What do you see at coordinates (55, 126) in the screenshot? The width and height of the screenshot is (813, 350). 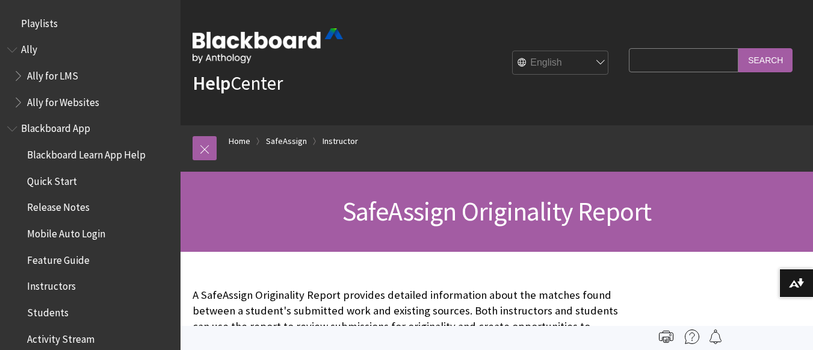 I see `span: Blackboard App` at bounding box center [55, 126].